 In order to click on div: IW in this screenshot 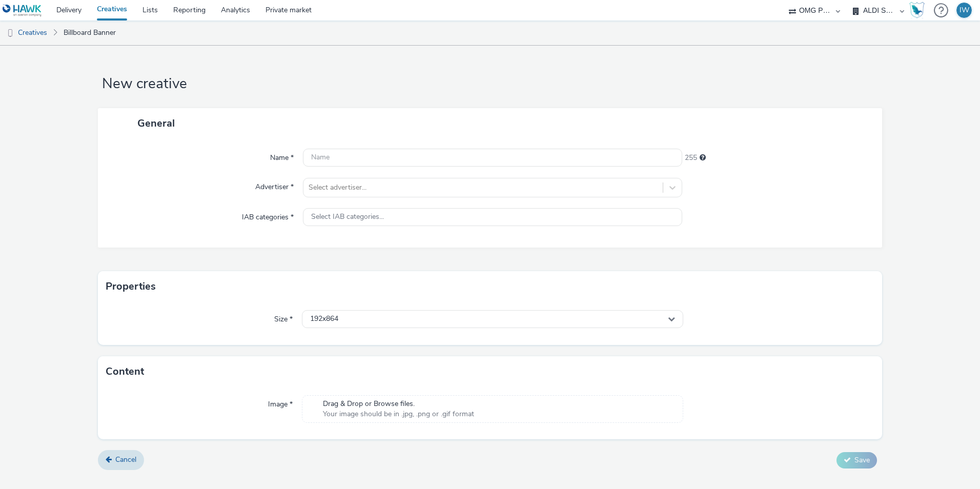, I will do `click(964, 10)`.